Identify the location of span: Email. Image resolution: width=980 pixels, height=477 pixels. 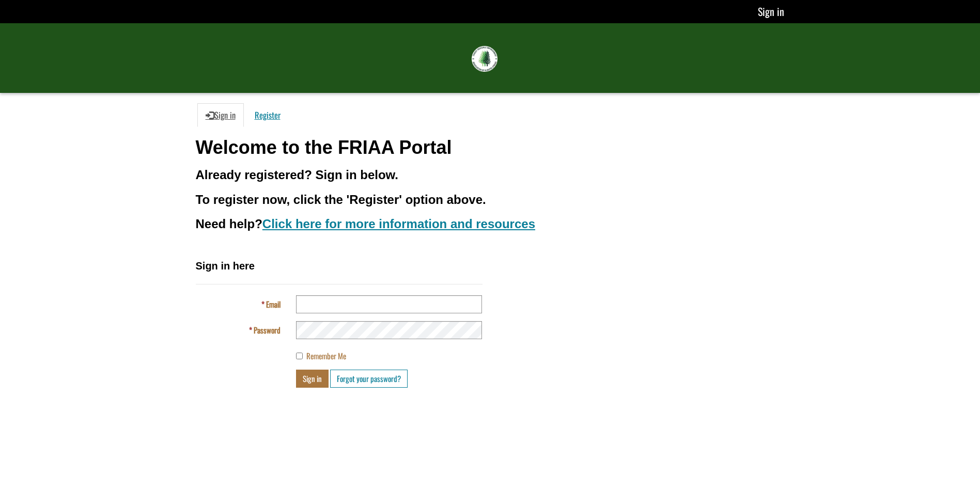
(273, 304).